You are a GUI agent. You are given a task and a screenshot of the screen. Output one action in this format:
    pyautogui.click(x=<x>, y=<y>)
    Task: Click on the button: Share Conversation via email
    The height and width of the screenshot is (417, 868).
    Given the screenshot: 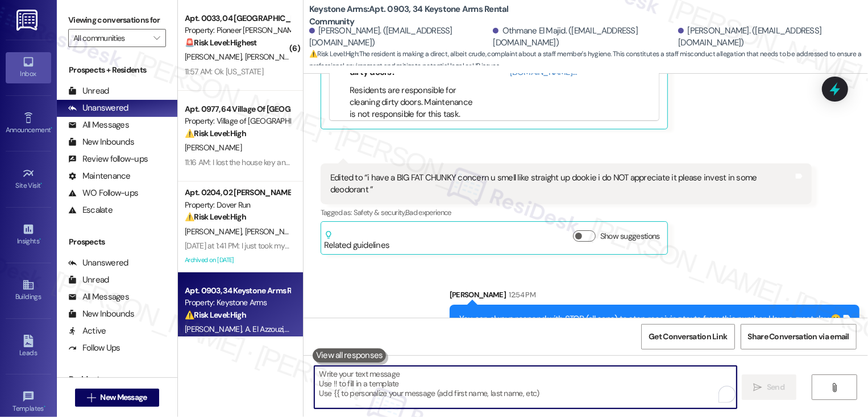 What is the action you would take?
    pyautogui.click(x=798, y=336)
    